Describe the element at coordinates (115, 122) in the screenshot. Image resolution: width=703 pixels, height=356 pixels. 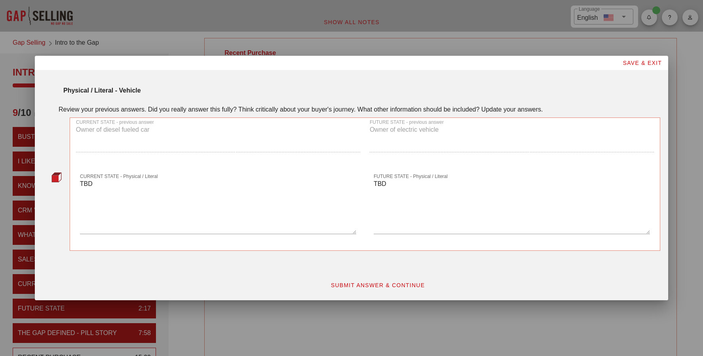
I see `label: CURRENT STATE - previous answer` at that location.